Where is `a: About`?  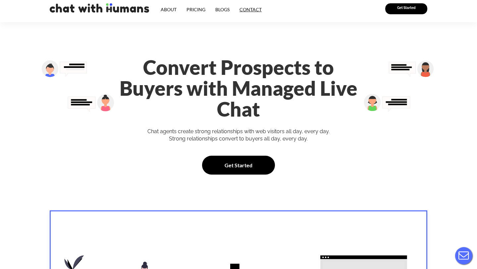 a: About is located at coordinates (168, 9).